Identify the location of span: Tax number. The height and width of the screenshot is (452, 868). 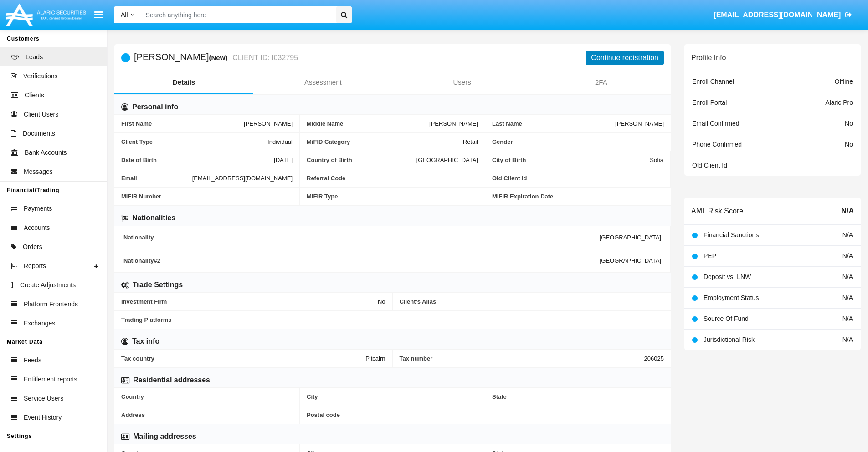
(522, 359).